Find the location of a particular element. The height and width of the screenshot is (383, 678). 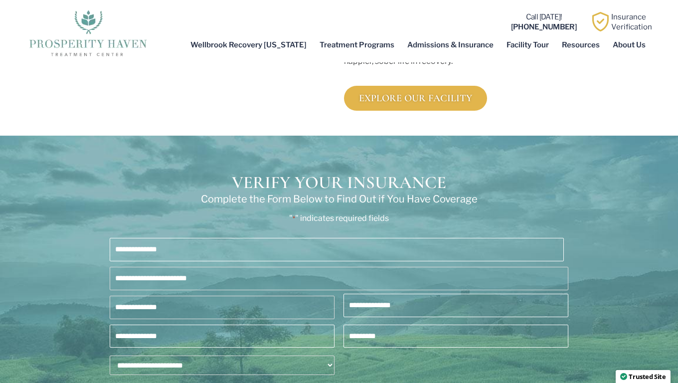

a: Admissions & Insurance is located at coordinates (450, 45).